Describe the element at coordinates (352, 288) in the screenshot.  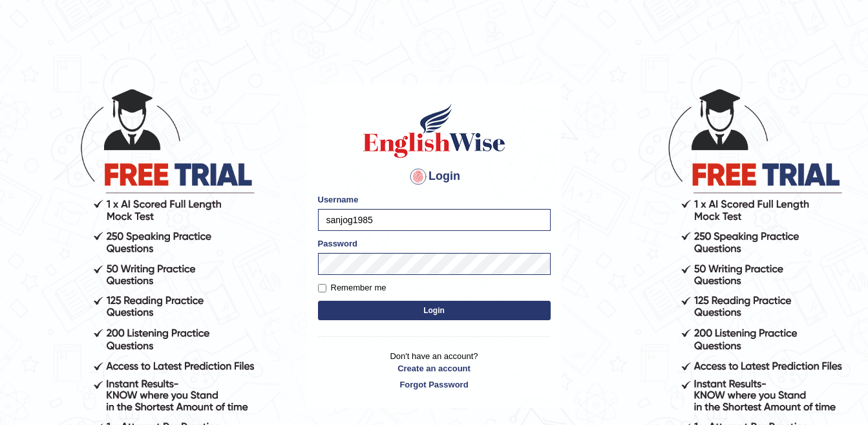
I see `label: Remember me` at that location.